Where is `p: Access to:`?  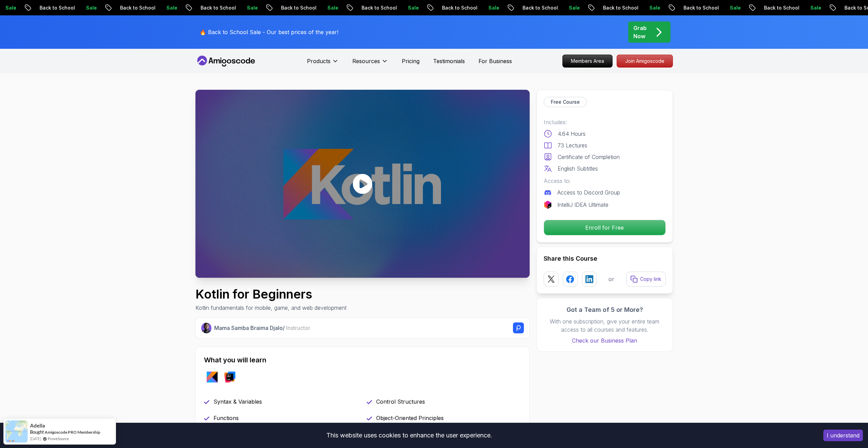
p: Access to: is located at coordinates (605, 181).